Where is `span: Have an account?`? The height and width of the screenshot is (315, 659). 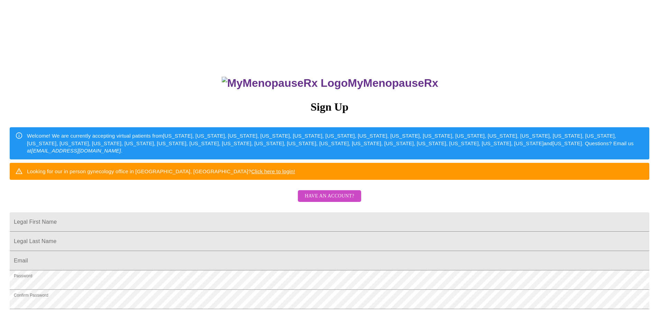
span: Have an account? is located at coordinates (329, 196).